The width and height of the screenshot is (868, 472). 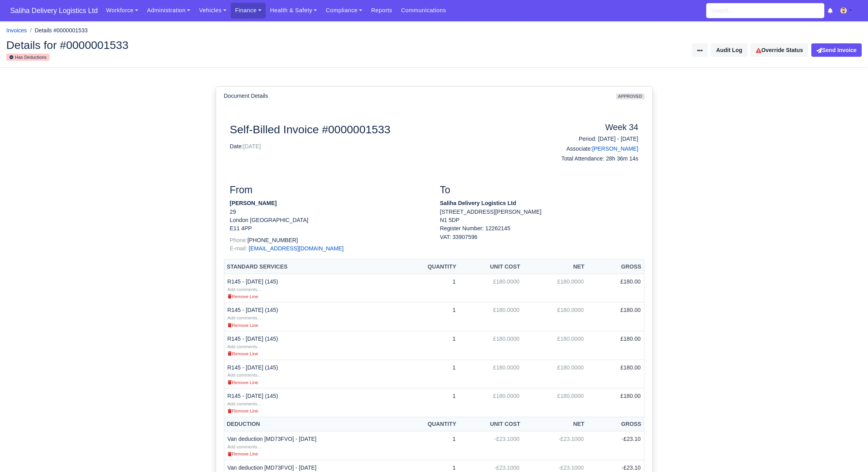 What do you see at coordinates (423, 10) in the screenshot?
I see `a: Communications` at bounding box center [423, 10].